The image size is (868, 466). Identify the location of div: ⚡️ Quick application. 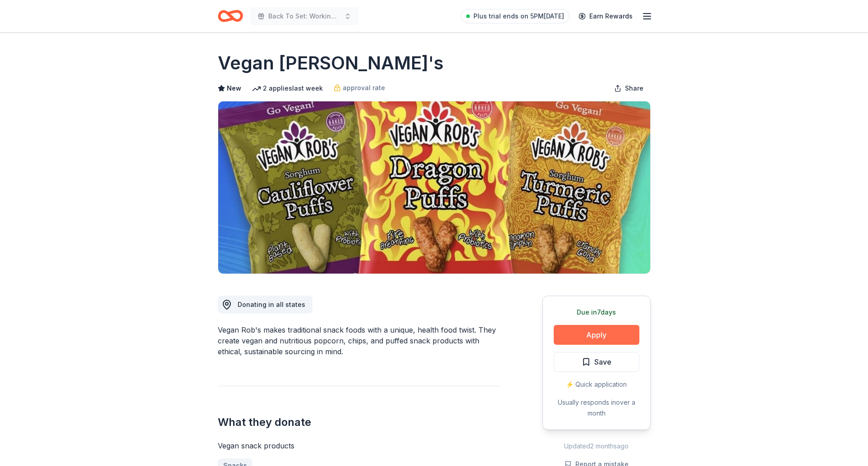
(596, 384).